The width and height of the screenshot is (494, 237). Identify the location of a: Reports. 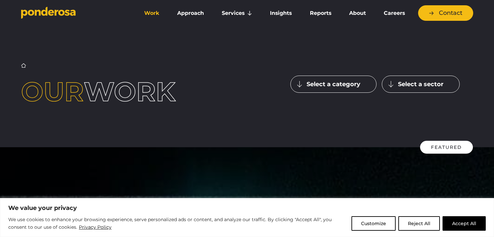
(321, 13).